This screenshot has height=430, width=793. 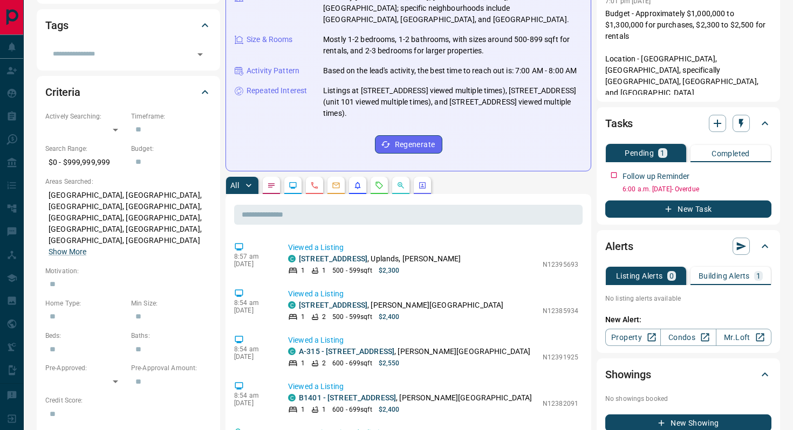 What do you see at coordinates (171, 304) in the screenshot?
I see `p: Min Size:` at bounding box center [171, 304].